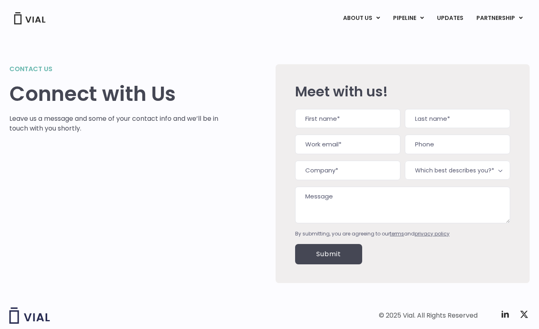  I want to click on input: First name*, so click(348, 119).